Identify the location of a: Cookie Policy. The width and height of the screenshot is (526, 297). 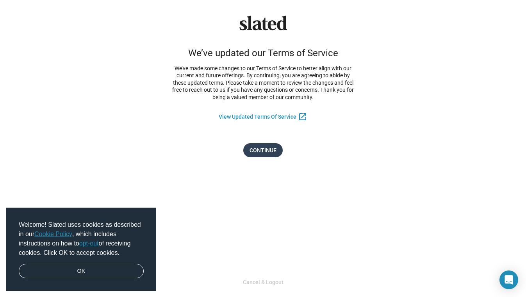
(53, 234).